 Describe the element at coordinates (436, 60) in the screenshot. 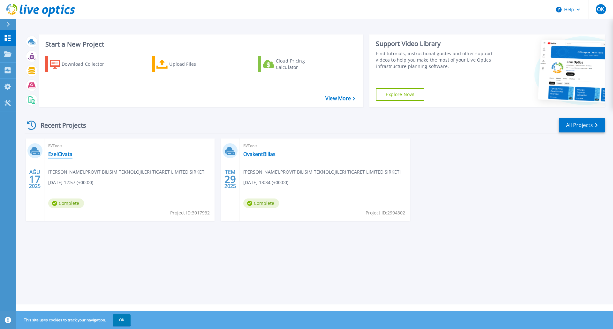

I see `div: Find tutorials, instructional guides and other support videos to help you make the most of your L...` at that location.